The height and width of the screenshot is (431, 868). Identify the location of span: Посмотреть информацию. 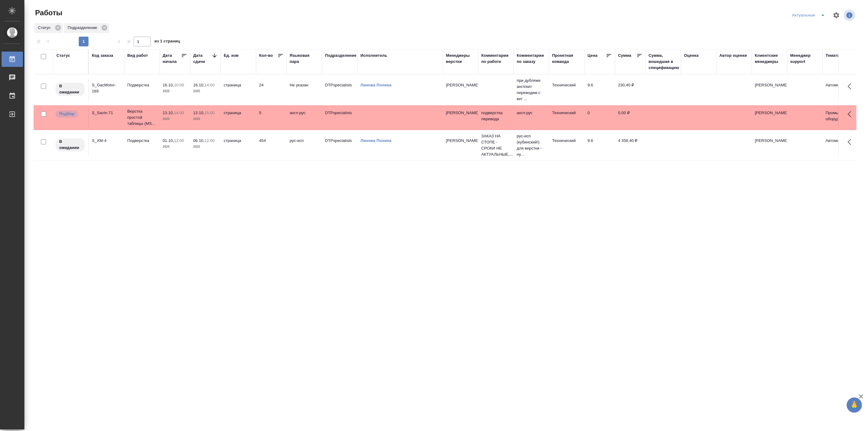
(850, 16).